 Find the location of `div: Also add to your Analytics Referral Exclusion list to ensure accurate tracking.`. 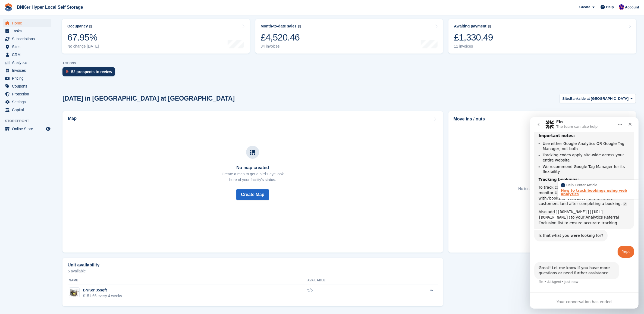

div: Also add to your Analytics Referral Exclusion list to ensure accurate tracking. is located at coordinates (54, 100).